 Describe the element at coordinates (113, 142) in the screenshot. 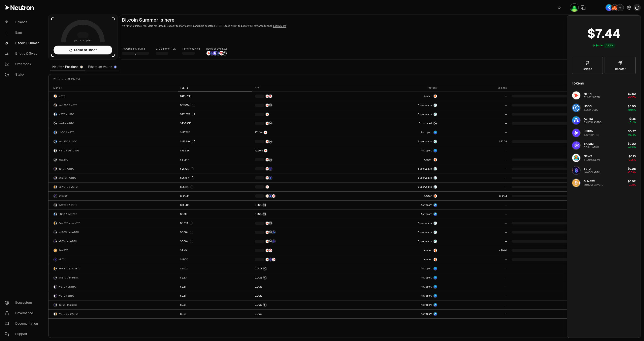

I see `a: maxBTC LogoUSDC LogomaxBTC / USDC` at that location.